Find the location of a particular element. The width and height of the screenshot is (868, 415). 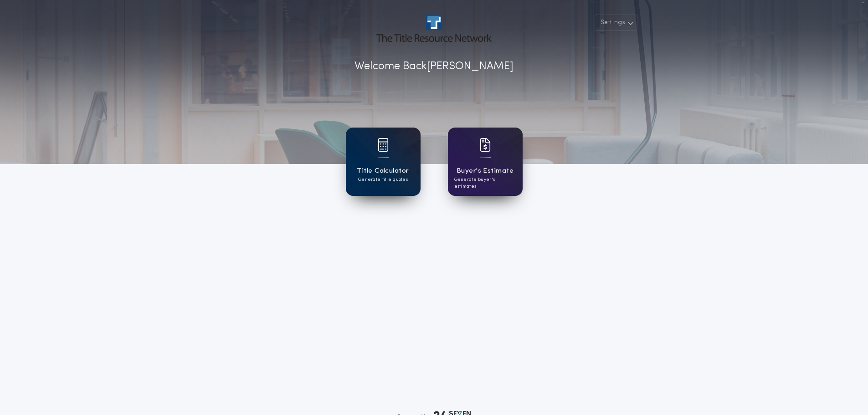

button: Settings is located at coordinates (616, 23).